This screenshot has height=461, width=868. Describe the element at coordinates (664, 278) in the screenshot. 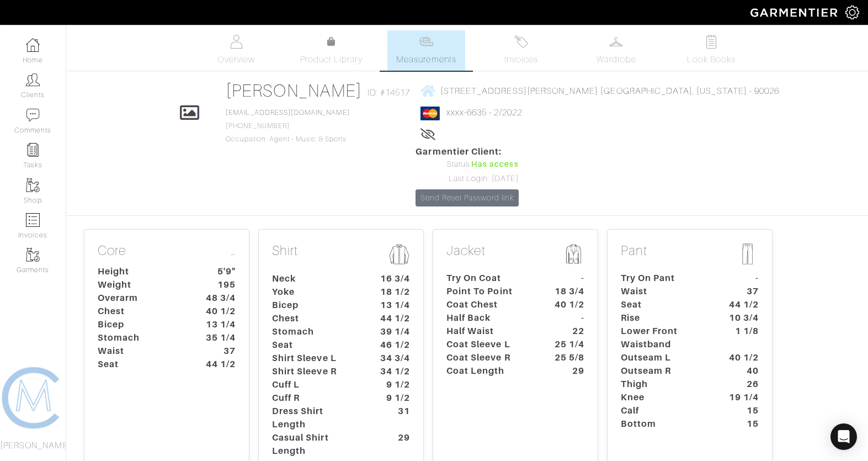

I see `dt: Try On Pant` at that location.